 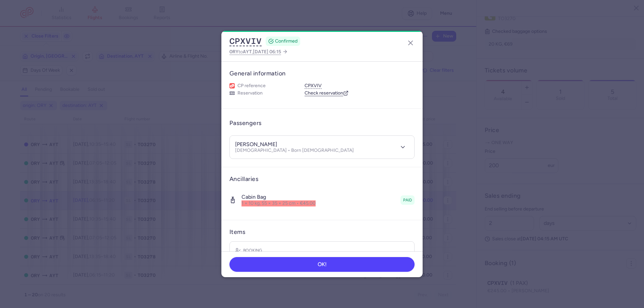 What do you see at coordinates (278, 197) in the screenshot?
I see `h4: Cabin bag` at bounding box center [278, 197].